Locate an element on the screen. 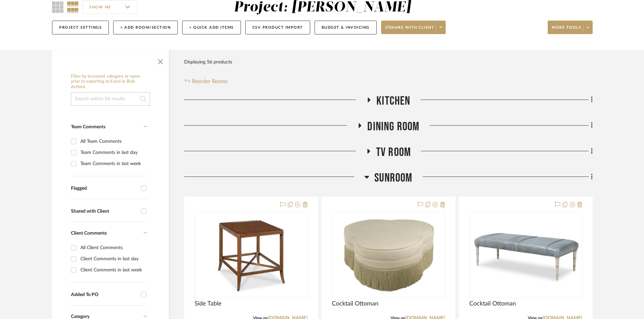 This screenshot has height=319, width=644. button: Share with client is located at coordinates (413, 27).